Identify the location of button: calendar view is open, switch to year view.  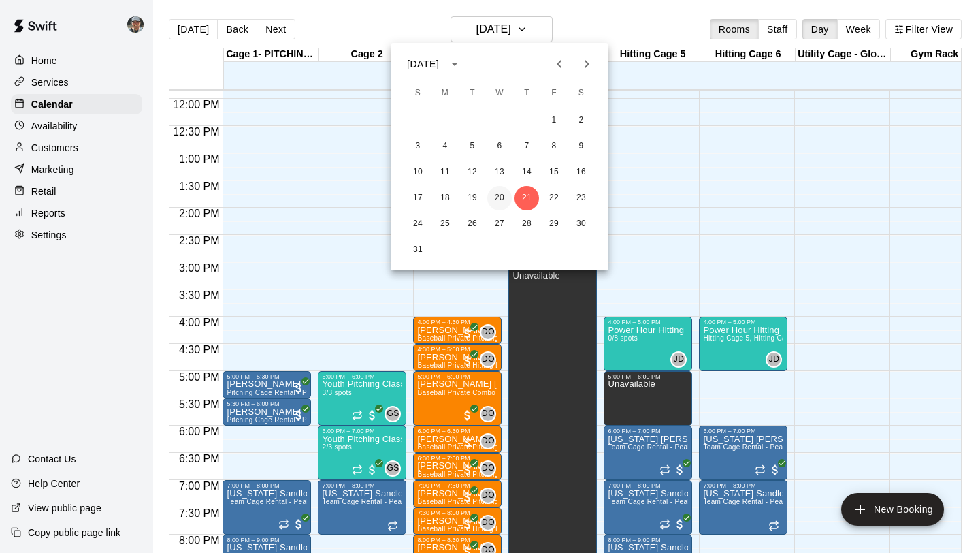
(455, 64).